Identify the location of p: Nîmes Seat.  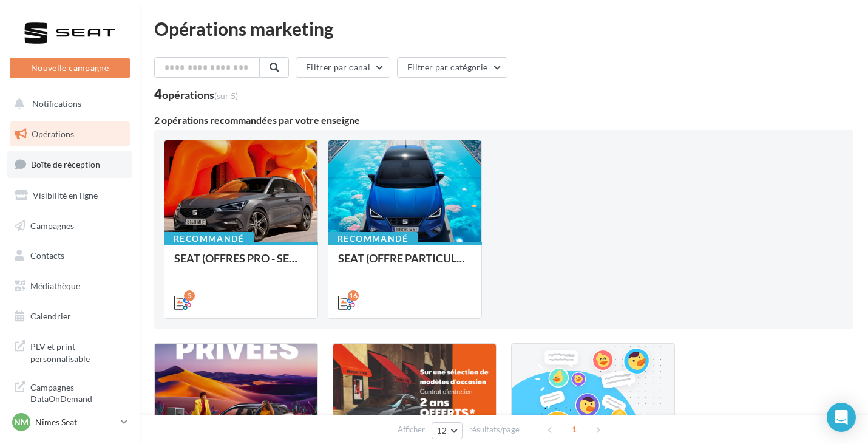
(75, 422).